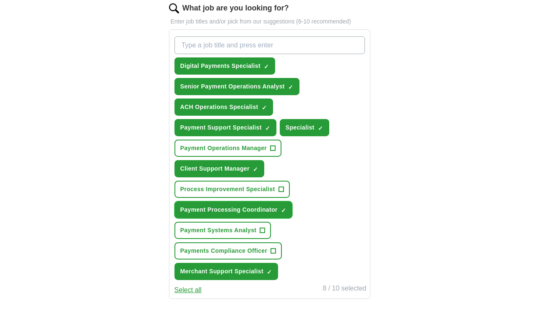 The height and width of the screenshot is (314, 539). I want to click on button: Digital Payments Specialist✓, so click(225, 66).